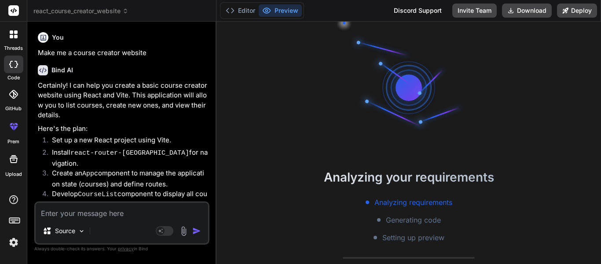  I want to click on p: Here's the plan:, so click(123, 128).